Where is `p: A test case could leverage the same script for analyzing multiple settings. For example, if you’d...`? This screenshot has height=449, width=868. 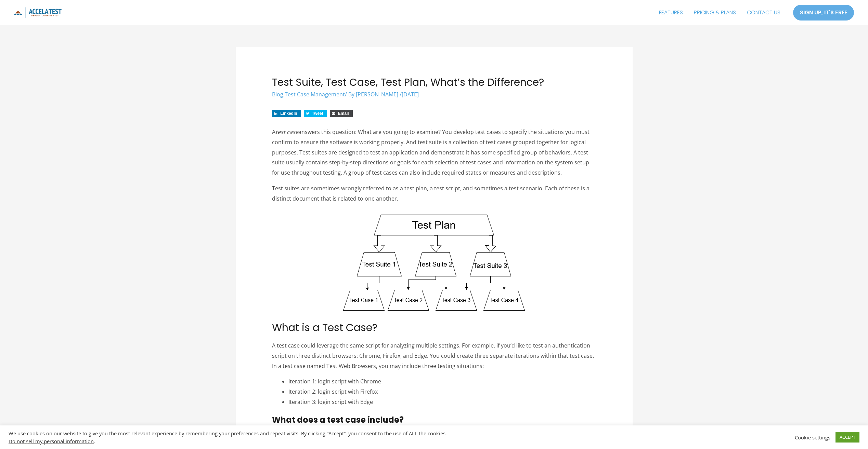 p: A test case could leverage the same script for analyzing multiple settings. For example, if you’d... is located at coordinates (434, 356).